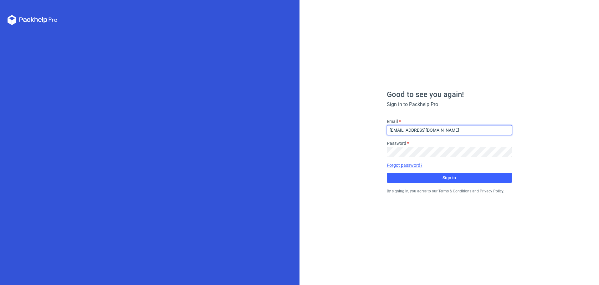  I want to click on div: Sign in to Packhelp Pro, so click(450, 105).